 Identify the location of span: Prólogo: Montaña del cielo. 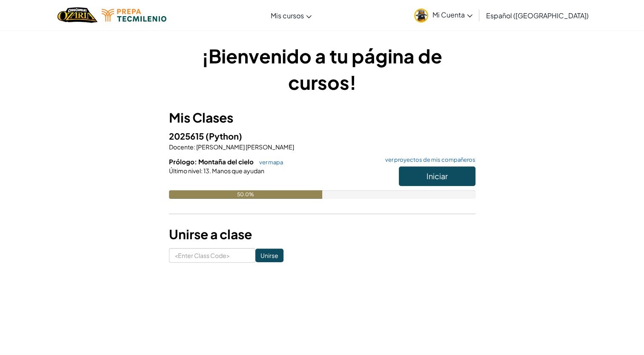
(212, 161).